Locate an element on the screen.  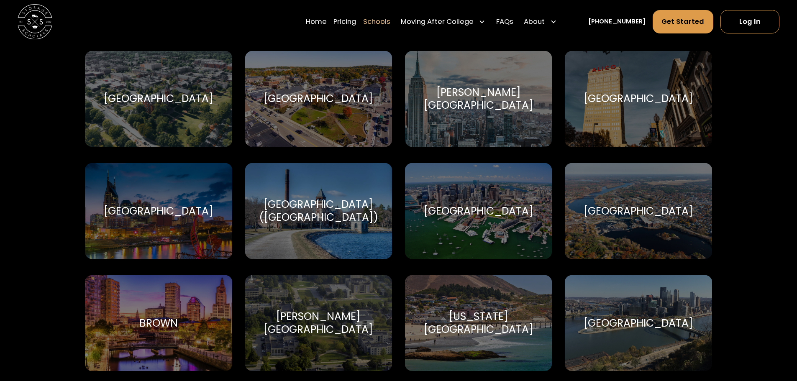
a: Log In is located at coordinates (750, 22).